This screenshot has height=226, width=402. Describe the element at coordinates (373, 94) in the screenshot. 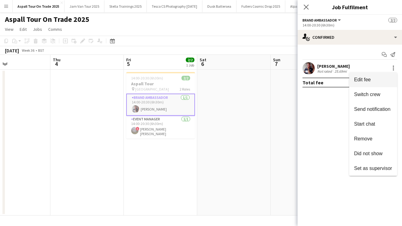

I see `button: Switch crew` at that location.